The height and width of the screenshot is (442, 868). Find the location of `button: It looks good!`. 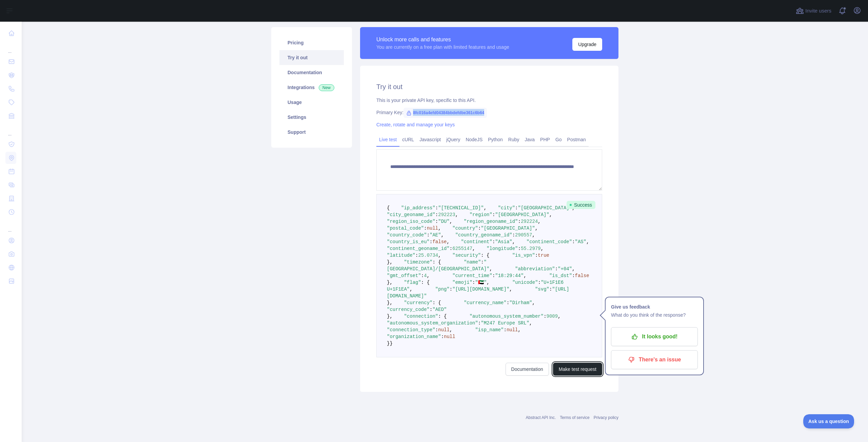

button: It looks good! is located at coordinates (655, 337).